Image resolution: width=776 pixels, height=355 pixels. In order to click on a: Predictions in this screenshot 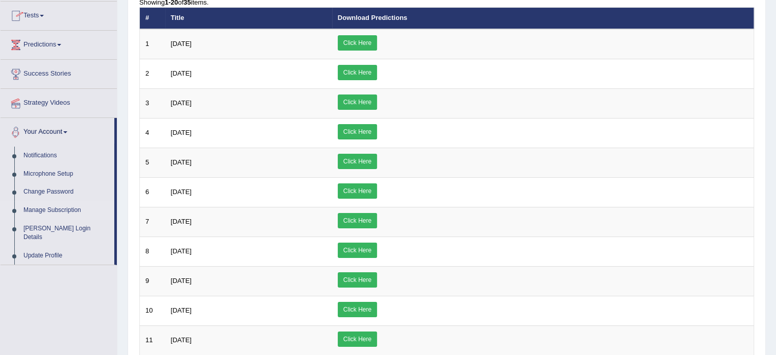, I will do `click(59, 43)`.